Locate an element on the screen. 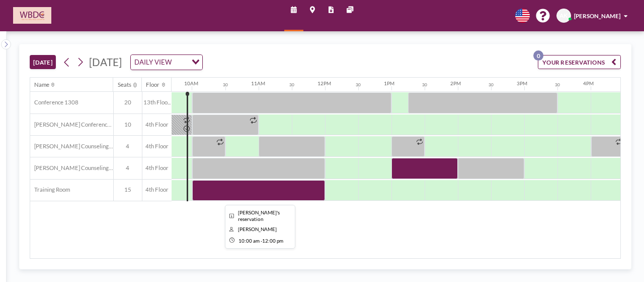 This screenshot has width=644, height=282. span: Ashlee's reservation is located at coordinates (259, 215).